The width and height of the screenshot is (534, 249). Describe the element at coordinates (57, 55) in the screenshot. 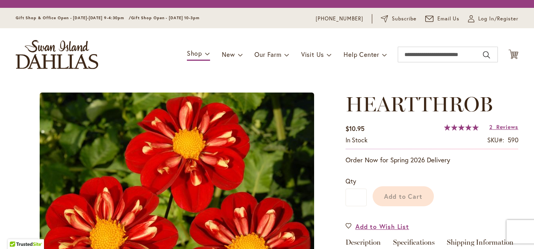

I see `a: store logo` at that location.